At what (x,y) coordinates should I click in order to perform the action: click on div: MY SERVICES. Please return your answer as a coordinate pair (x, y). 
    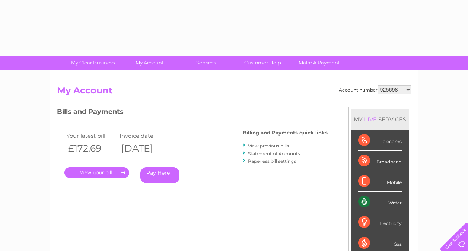
    Looking at the image, I should click on (380, 119).